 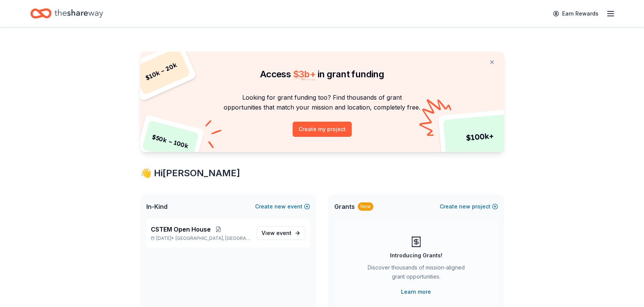 What do you see at coordinates (416, 274) in the screenshot?
I see `div: Discover thousands of mission-aligned grant opportunities.` at bounding box center [416, 274].